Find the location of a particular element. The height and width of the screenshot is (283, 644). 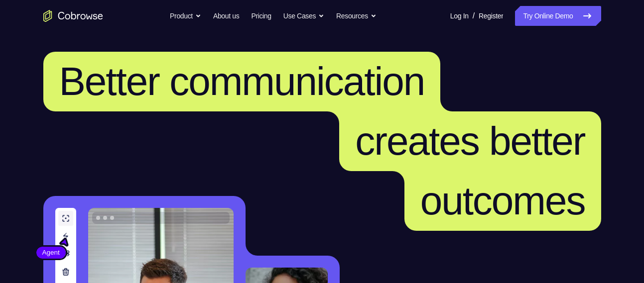

a: Pricing is located at coordinates (261, 16).